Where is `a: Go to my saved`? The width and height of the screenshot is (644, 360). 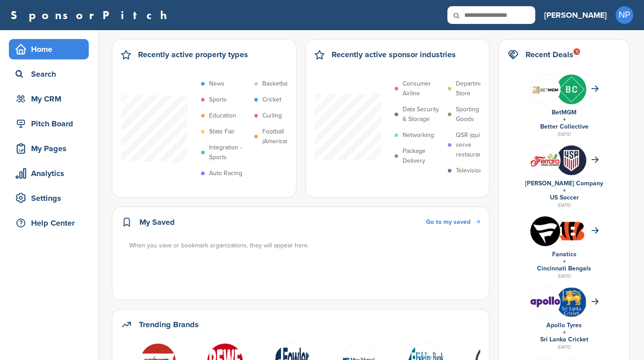
a: Go to my saved is located at coordinates (453, 222).